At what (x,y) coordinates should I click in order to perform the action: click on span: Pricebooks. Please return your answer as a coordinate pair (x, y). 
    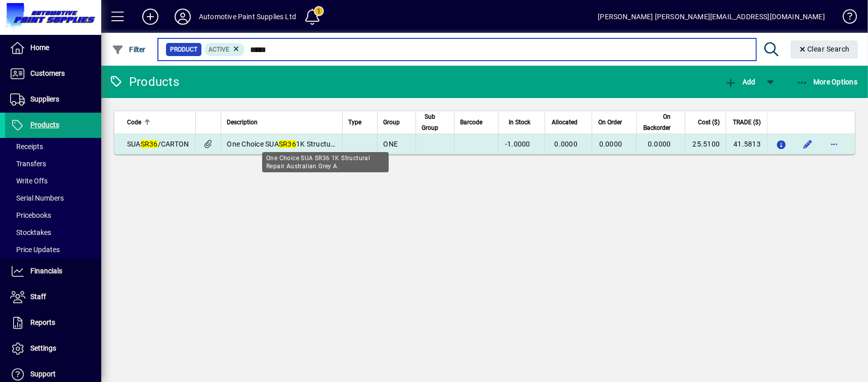
    Looking at the image, I should click on (30, 215).